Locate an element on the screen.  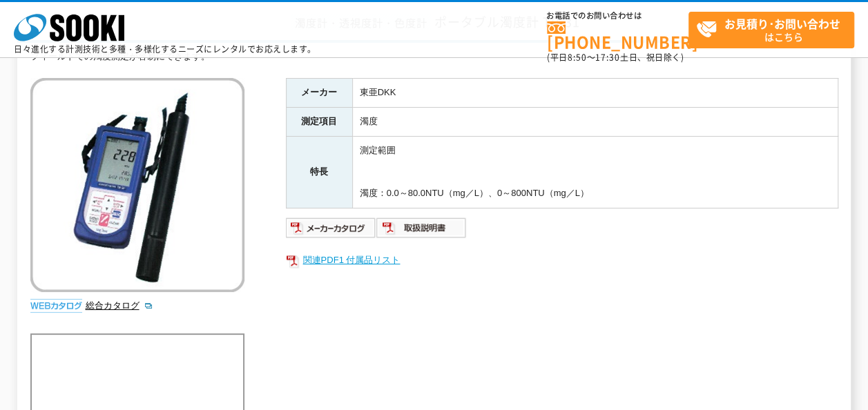
th: 特長 is located at coordinates (319, 172).